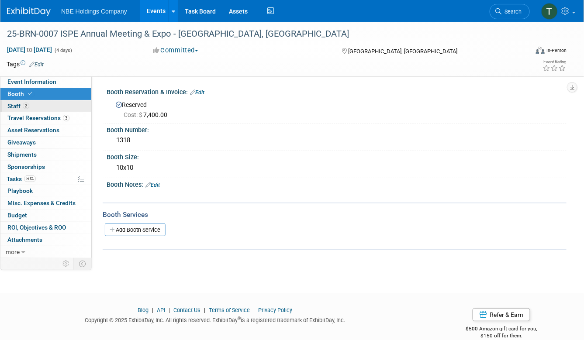 Image resolution: width=584 pixels, height=340 pixels. Describe the element at coordinates (63, 50) in the screenshot. I see `span: (4 days)` at that location.